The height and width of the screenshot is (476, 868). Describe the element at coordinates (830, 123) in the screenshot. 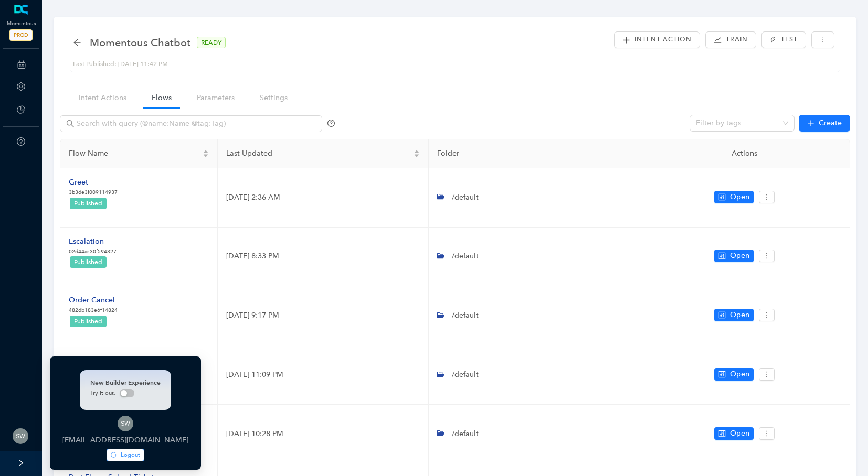

I see `span: Create` at that location.